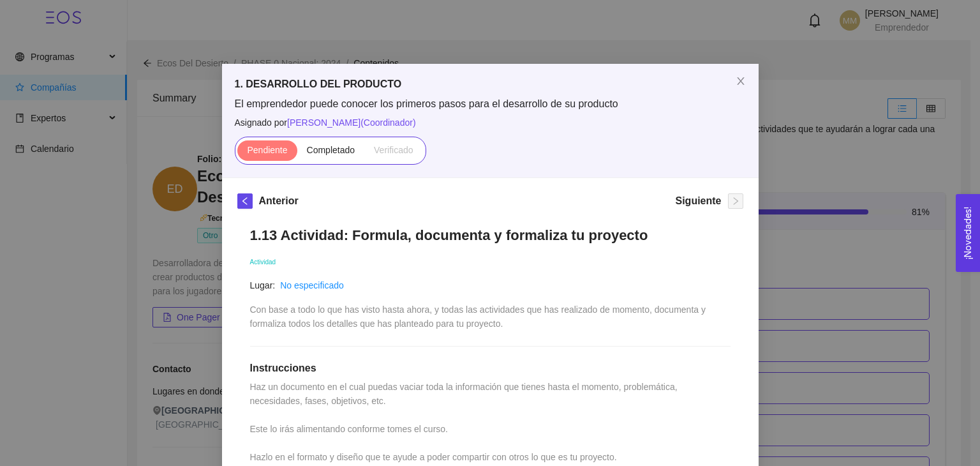  I want to click on a: No especificado, so click(312, 286).